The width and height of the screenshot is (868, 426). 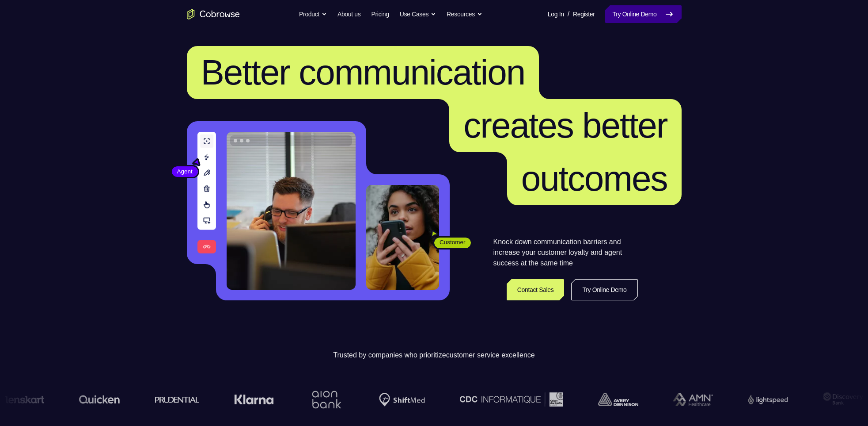 I want to click on button: Use Cases, so click(x=418, y=14).